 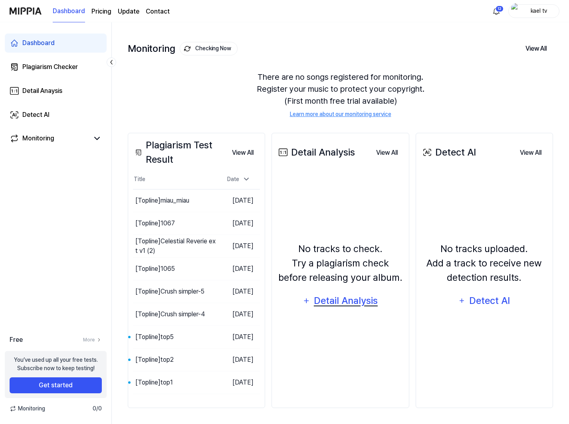 What do you see at coordinates (158, 12) in the screenshot?
I see `a: Contact` at bounding box center [158, 12].